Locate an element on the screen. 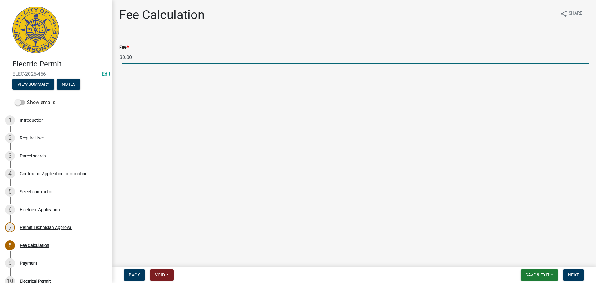  button: Back is located at coordinates (134, 275).